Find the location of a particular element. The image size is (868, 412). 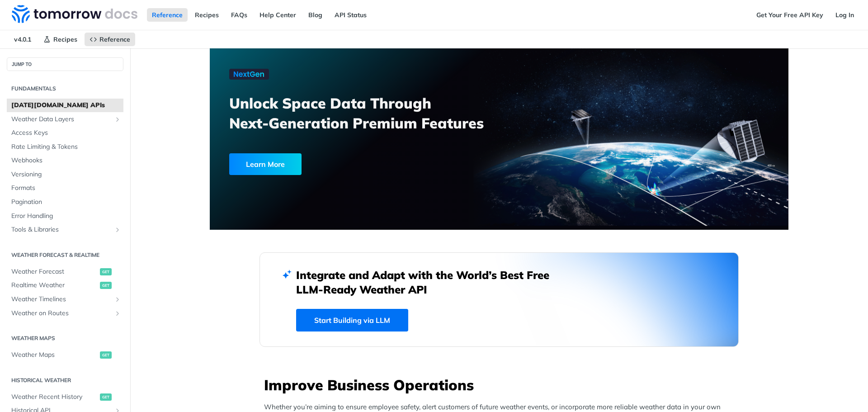

a: Start Building via LLM is located at coordinates (353, 320).